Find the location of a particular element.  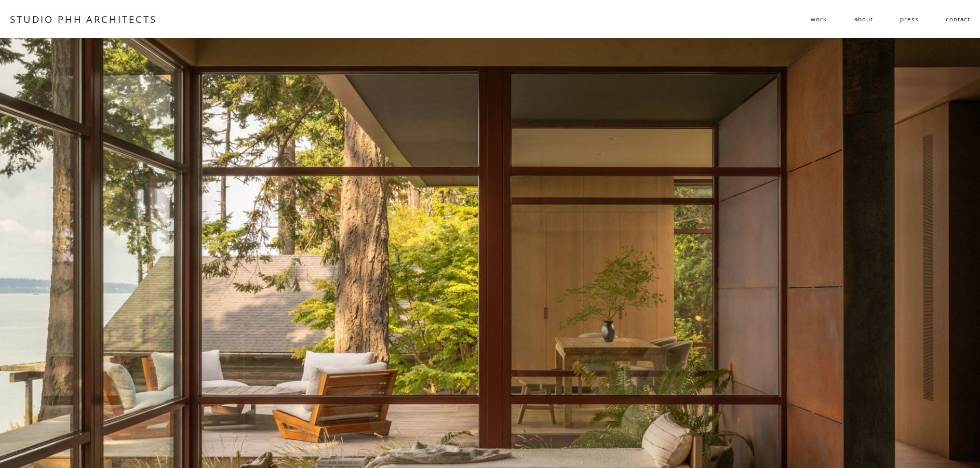

a: folder dropdown is located at coordinates (818, 19).